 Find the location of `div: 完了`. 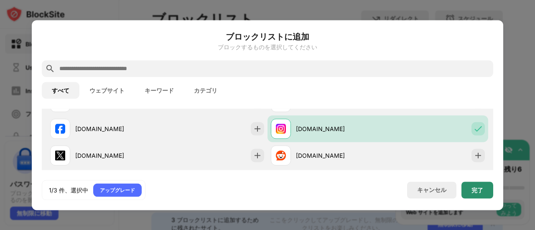

div: 完了 is located at coordinates (478, 190).